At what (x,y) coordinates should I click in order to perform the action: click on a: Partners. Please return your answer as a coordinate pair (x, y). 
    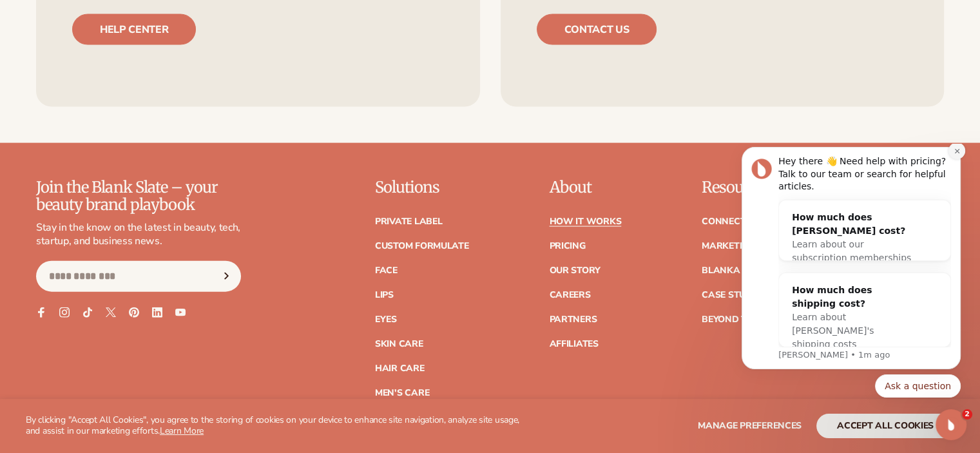
    Looking at the image, I should click on (572, 319).